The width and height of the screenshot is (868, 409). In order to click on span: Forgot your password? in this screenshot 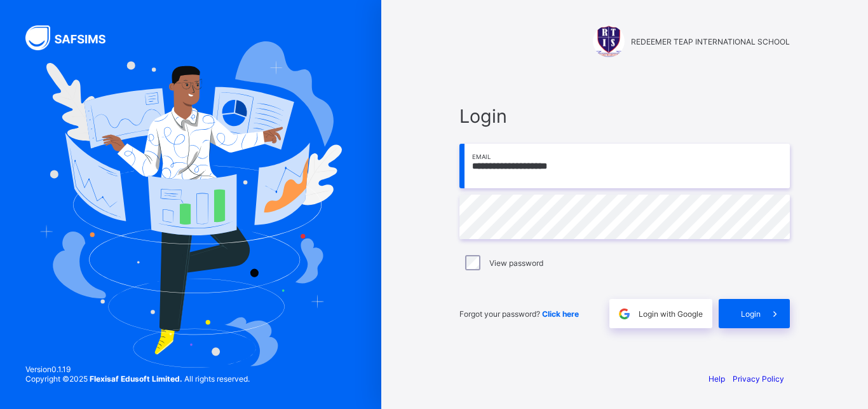, I will do `click(519, 313)`.